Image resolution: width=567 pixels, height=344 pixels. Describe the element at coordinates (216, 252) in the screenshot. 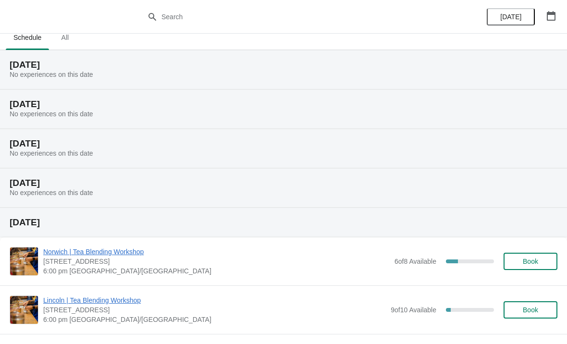

I see `span: Norwich | Tea Blending Workshop` at that location.